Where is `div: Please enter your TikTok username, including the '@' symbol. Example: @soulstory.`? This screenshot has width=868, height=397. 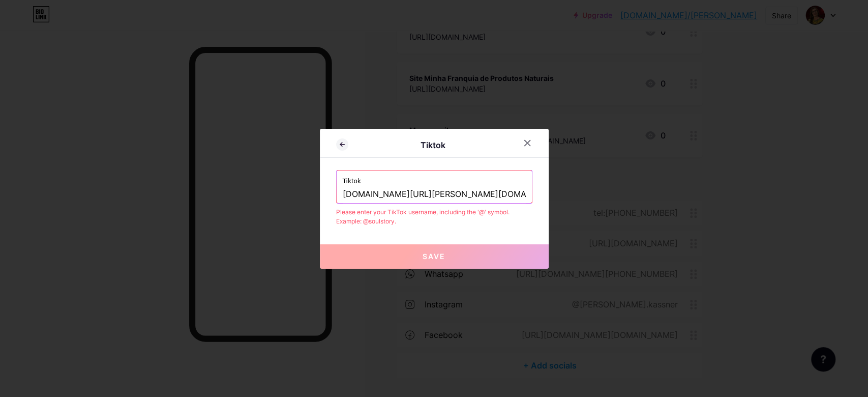 div: Please enter your TikTok username, including the '@' symbol. Example: @soulstory. is located at coordinates (434, 217).